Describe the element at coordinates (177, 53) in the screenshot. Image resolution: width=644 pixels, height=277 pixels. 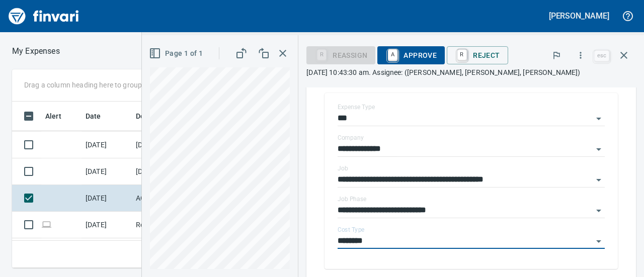
I see `button: Page 1 of 1` at that location.